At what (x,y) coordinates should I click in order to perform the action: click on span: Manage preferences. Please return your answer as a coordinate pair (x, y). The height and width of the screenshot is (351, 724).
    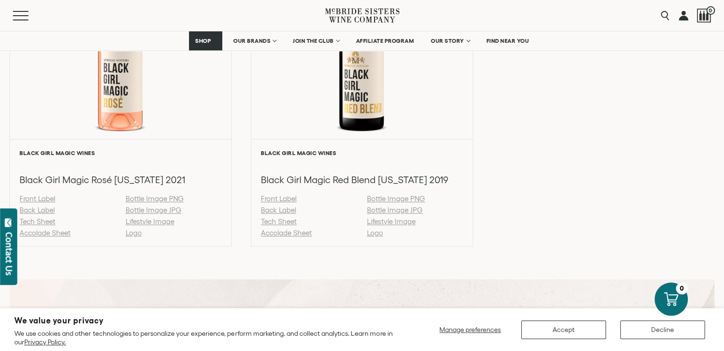
    Looking at the image, I should click on (470, 330).